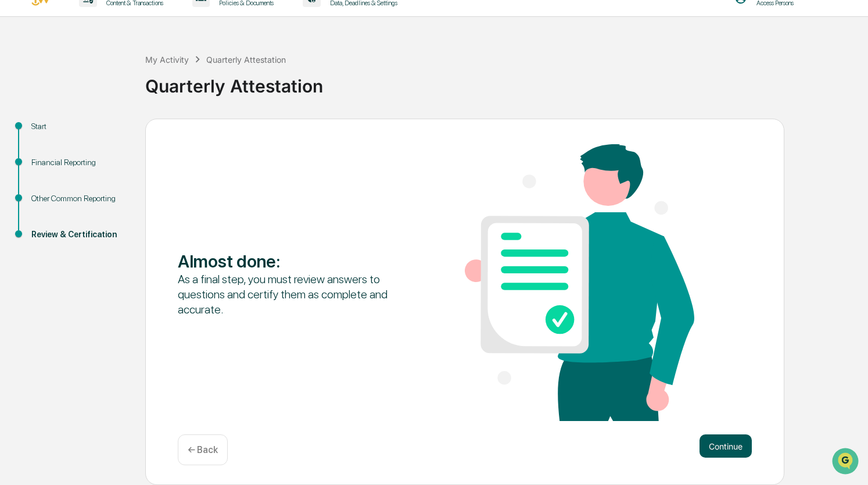  What do you see at coordinates (203, 449) in the screenshot?
I see `p: ← Back` at bounding box center [203, 449].